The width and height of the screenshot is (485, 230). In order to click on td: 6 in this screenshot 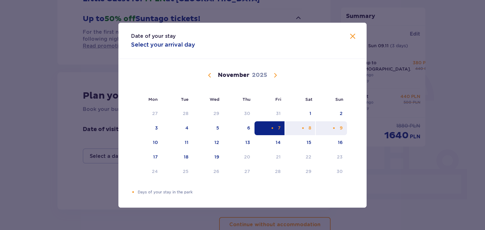, I will do `click(239, 128)`.